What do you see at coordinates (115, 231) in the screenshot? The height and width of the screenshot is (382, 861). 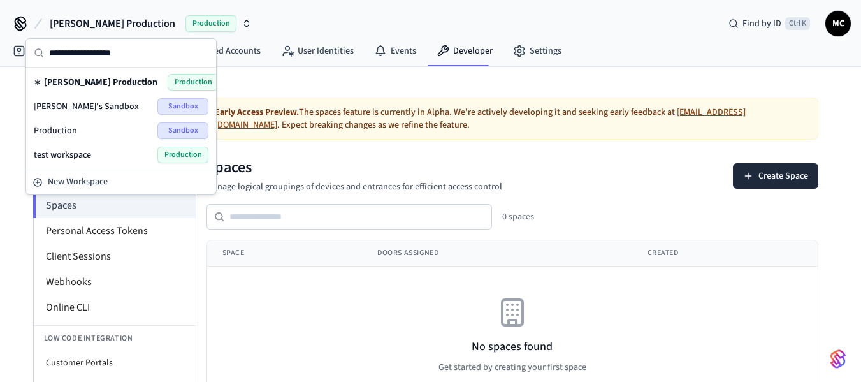 I see `li: Personal Access Tokens` at bounding box center [115, 231].